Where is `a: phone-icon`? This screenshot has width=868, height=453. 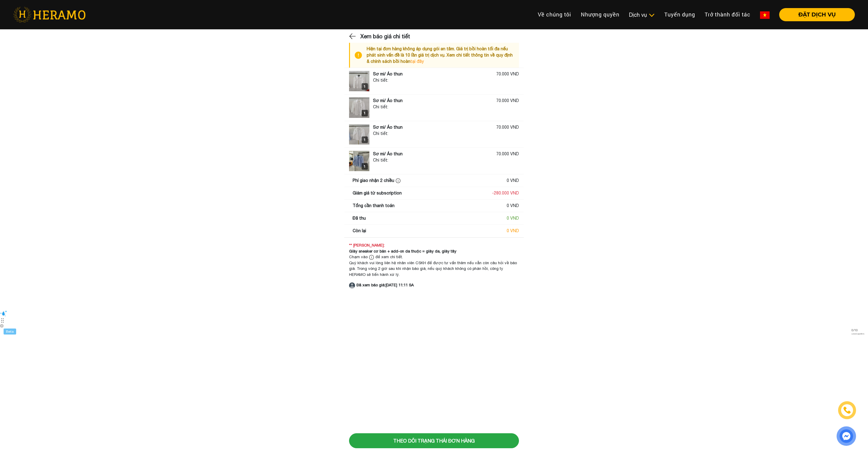 a: phone-icon is located at coordinates (847, 410).